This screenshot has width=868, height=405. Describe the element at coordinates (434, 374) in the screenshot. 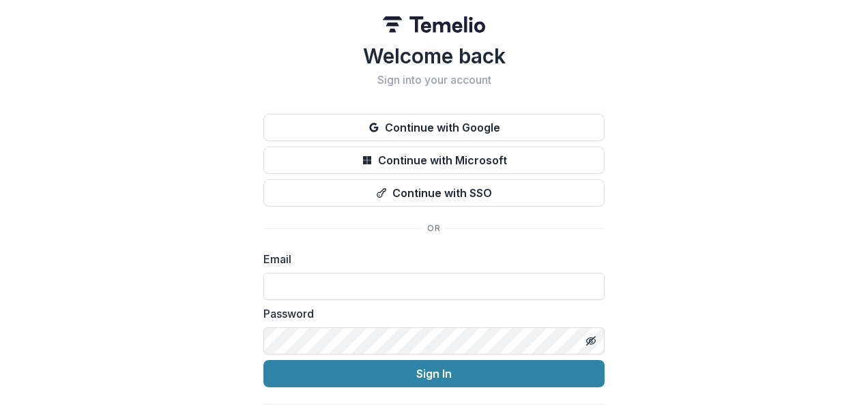

I see `button: Sign In` at that location.